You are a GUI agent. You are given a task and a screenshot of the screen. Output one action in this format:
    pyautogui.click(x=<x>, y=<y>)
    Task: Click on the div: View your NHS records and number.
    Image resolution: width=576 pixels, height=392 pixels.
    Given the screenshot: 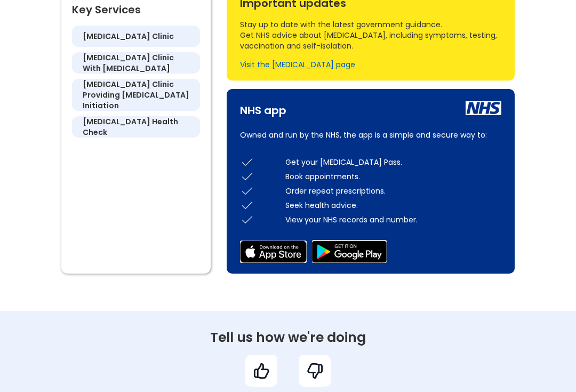 What is the action you would take?
    pyautogui.click(x=393, y=221)
    